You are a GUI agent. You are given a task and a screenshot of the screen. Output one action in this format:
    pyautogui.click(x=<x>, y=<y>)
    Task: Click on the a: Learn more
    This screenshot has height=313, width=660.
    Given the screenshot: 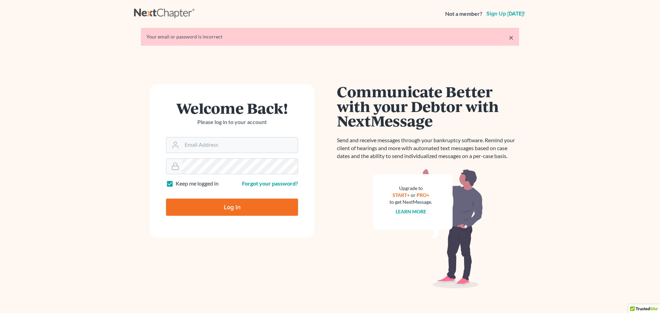 What is the action you would take?
    pyautogui.click(x=411, y=211)
    